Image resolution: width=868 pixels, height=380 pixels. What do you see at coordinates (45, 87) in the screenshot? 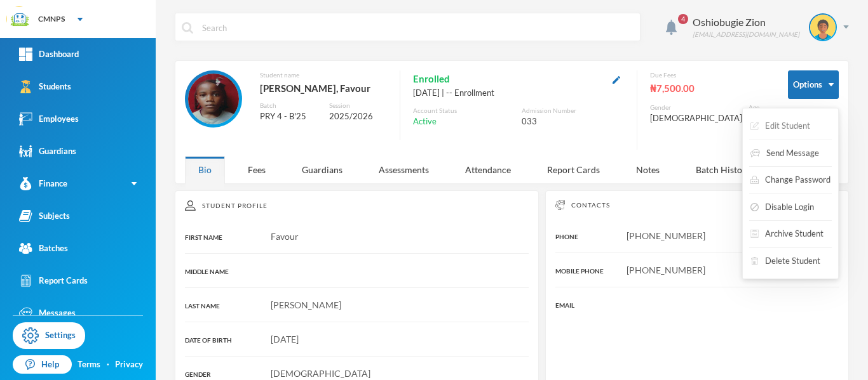
I see `div: Students` at bounding box center [45, 87].